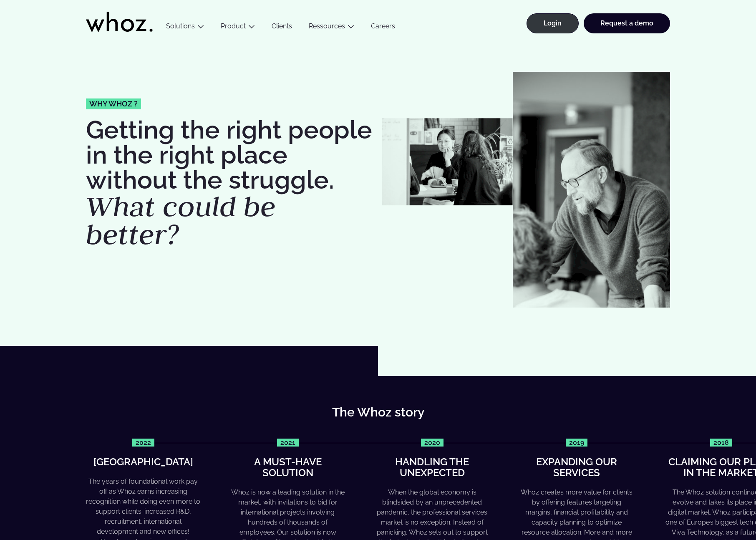 This screenshot has width=756, height=540. What do you see at coordinates (433, 442) in the screenshot?
I see `p: 2020` at bounding box center [433, 442].